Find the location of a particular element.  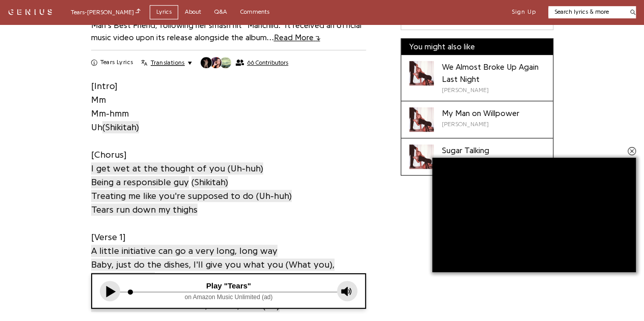

div: You might also like is located at coordinates (477, 47).